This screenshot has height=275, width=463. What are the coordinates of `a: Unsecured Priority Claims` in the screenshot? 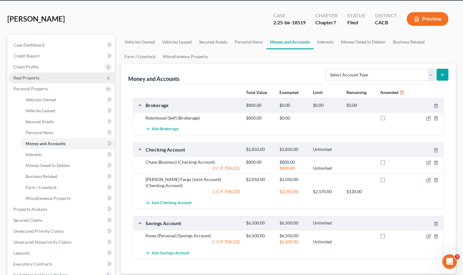 It's located at (61, 231).